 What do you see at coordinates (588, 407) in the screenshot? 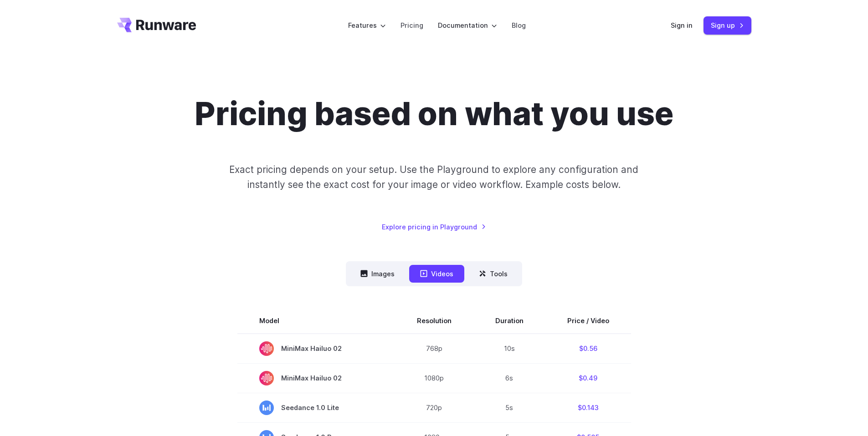
I see `td: $0.143` at bounding box center [588, 407].